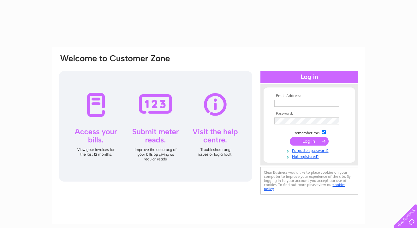  What do you see at coordinates (310, 132) in the screenshot?
I see `td: Remember me?` at bounding box center [310, 132].